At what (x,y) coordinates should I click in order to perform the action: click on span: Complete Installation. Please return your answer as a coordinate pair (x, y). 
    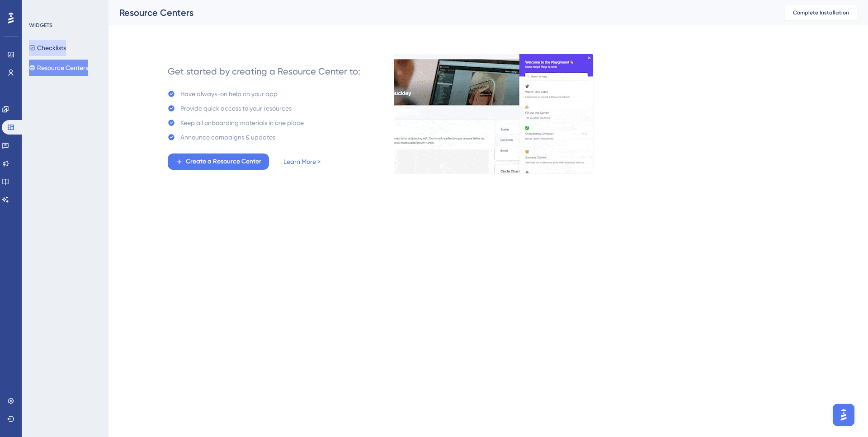
    Looking at the image, I should click on (822, 13).